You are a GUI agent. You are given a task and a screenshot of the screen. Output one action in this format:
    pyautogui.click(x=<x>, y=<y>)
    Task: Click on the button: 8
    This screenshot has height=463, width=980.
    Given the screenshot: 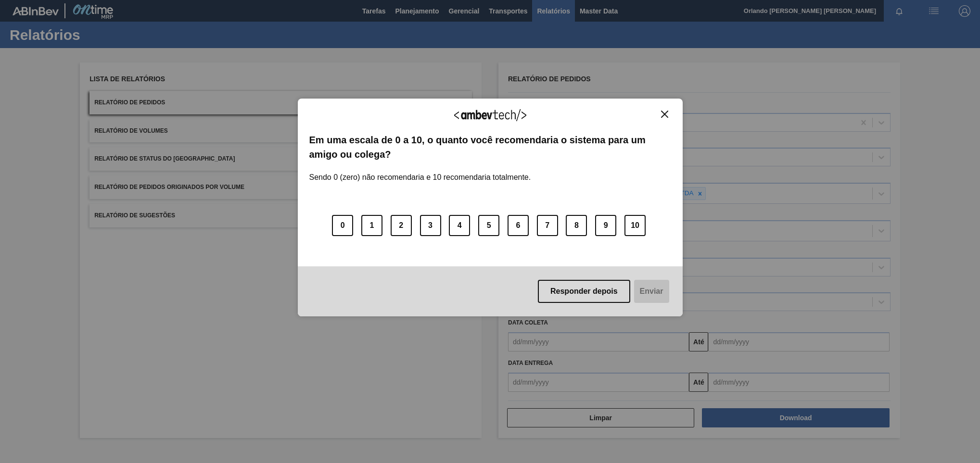 What is the action you would take?
    pyautogui.click(x=576, y=226)
    